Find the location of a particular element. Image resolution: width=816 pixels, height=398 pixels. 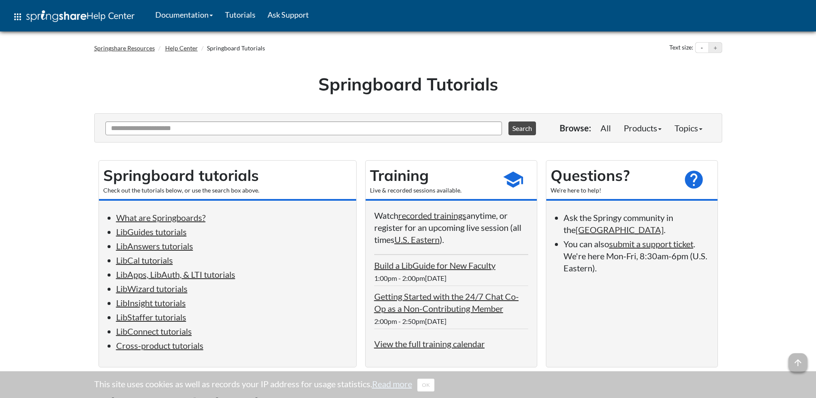

a: View the full training calendar is located at coordinates (429, 343).